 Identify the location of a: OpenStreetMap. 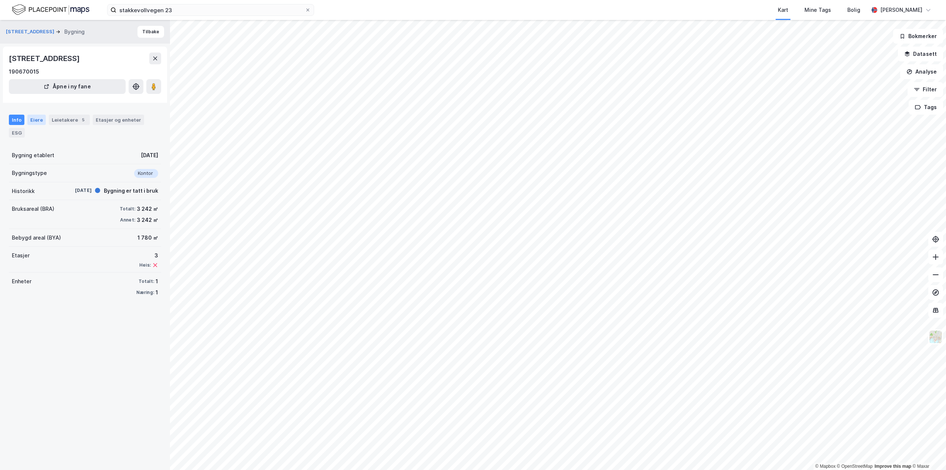
(855, 466).